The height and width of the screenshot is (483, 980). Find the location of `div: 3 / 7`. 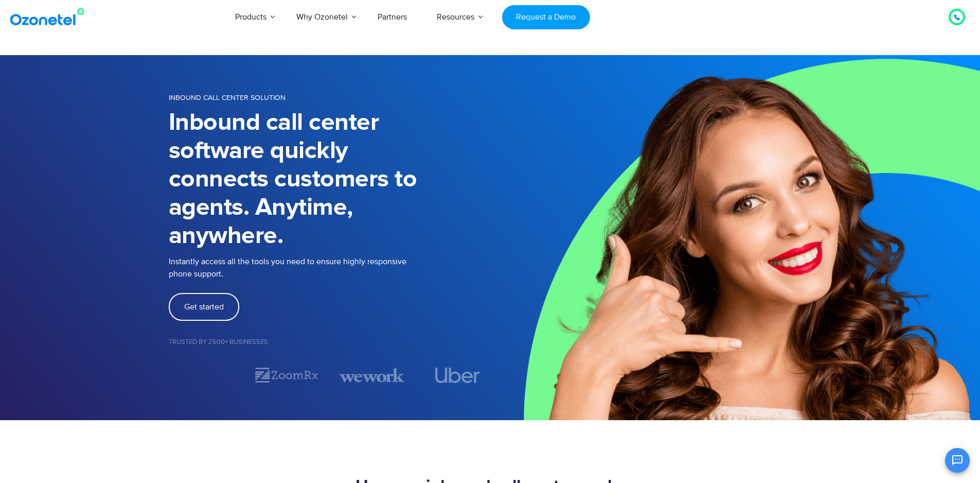

div: 3 / 7 is located at coordinates (372, 375).